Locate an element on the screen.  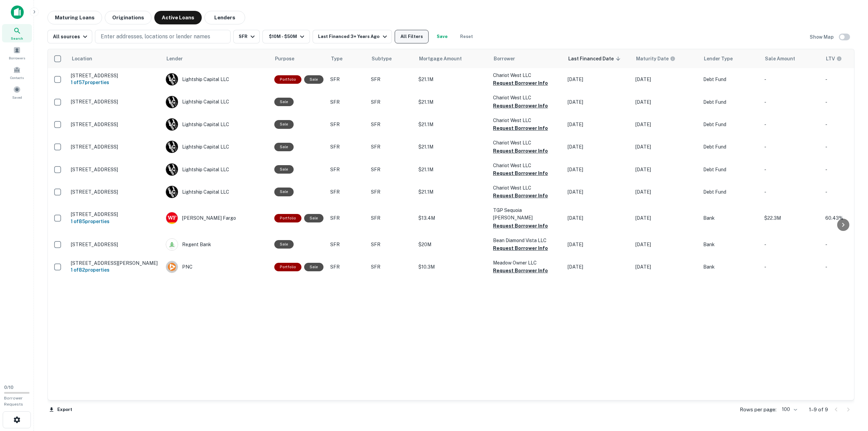
p: Rows per page: is located at coordinates (758, 410).